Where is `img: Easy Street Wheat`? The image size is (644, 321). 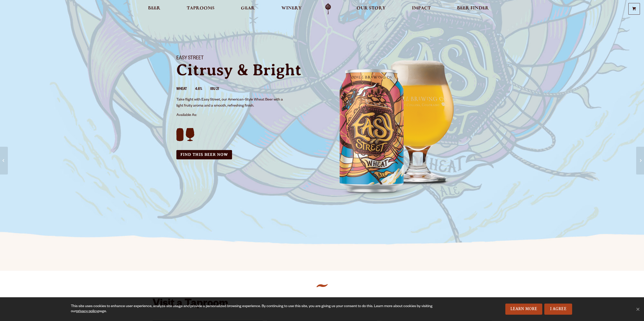
img: Easy Street Wheat is located at coordinates (398, 125).